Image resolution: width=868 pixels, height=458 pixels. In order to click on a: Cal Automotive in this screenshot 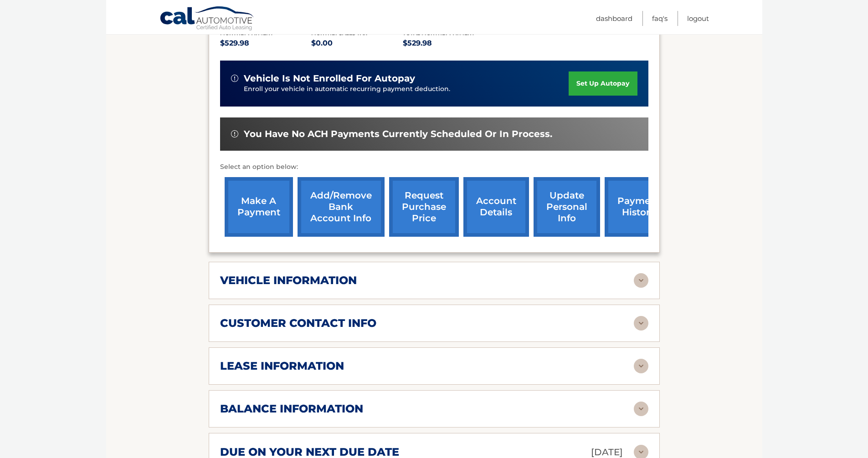, I will do `click(207, 19)`.